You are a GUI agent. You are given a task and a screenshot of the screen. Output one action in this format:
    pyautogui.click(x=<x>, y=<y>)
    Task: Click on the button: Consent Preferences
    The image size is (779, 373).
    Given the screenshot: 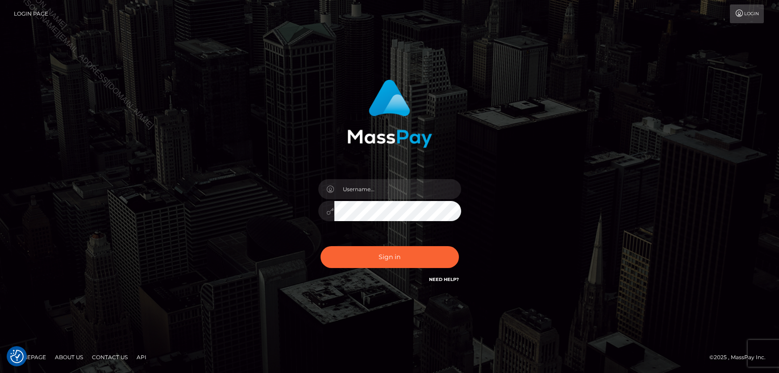 What is the action you would take?
    pyautogui.click(x=17, y=356)
    